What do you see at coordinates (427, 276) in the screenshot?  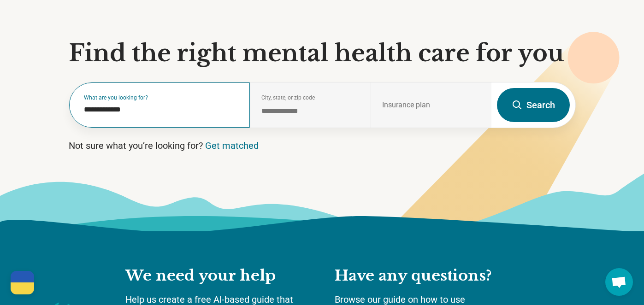 I see `h2: Have any questions?` at bounding box center [427, 276].